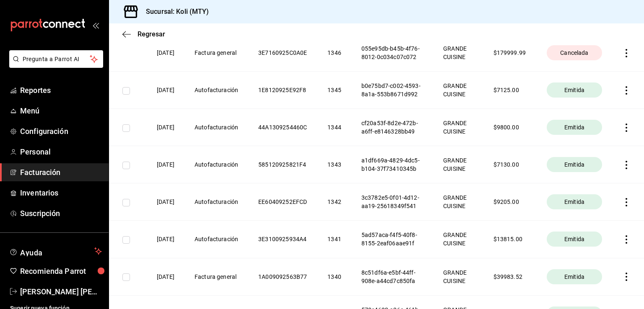  Describe the element at coordinates (392, 202) in the screenshot. I see `th: 3c3782e5-0f01-4d12-aa19-25618349f541` at that location.